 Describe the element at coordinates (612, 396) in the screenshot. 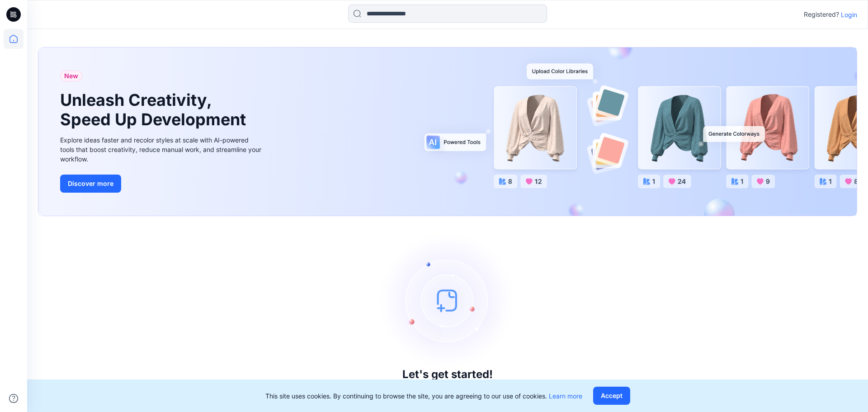

I see `button: Accept` at that location.